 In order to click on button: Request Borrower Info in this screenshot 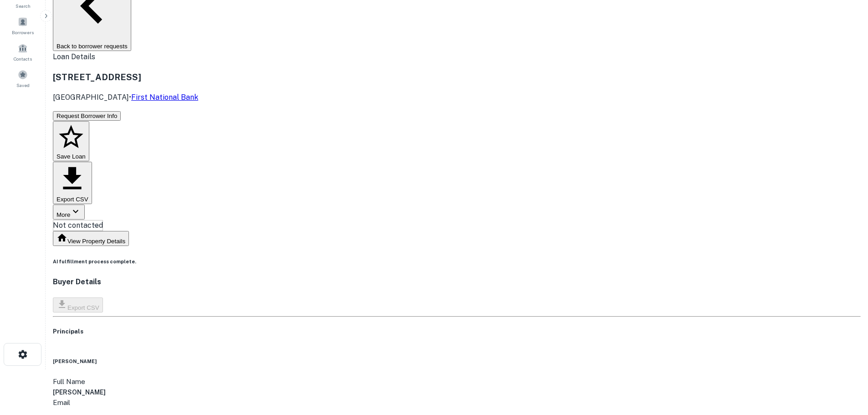, I will do `click(87, 115)`.